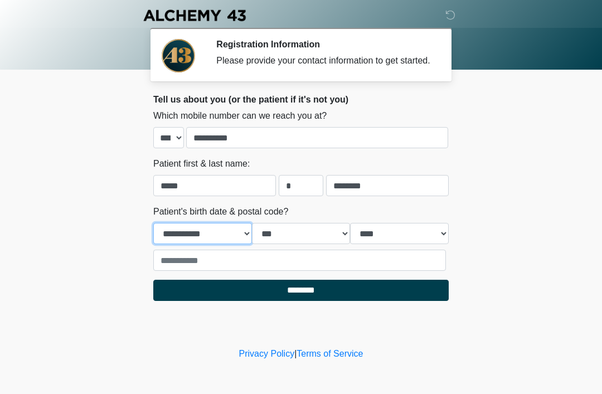 The image size is (602, 394). I want to click on label: Patient's birth date & postal code?, so click(221, 212).